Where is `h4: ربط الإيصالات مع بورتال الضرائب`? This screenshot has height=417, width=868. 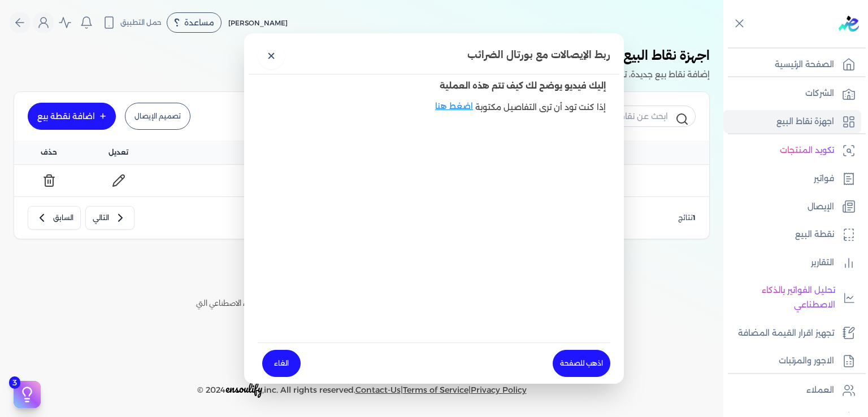
h4: ربط الإيصالات مع بورتال الضرائب is located at coordinates (539, 56).